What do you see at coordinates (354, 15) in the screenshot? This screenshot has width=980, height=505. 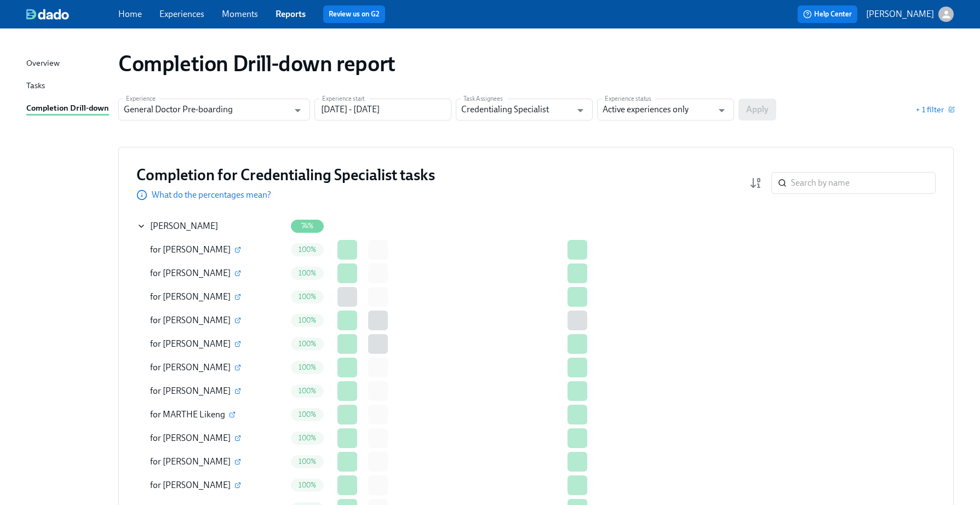 I see `a: Review us on G2` at bounding box center [354, 15].